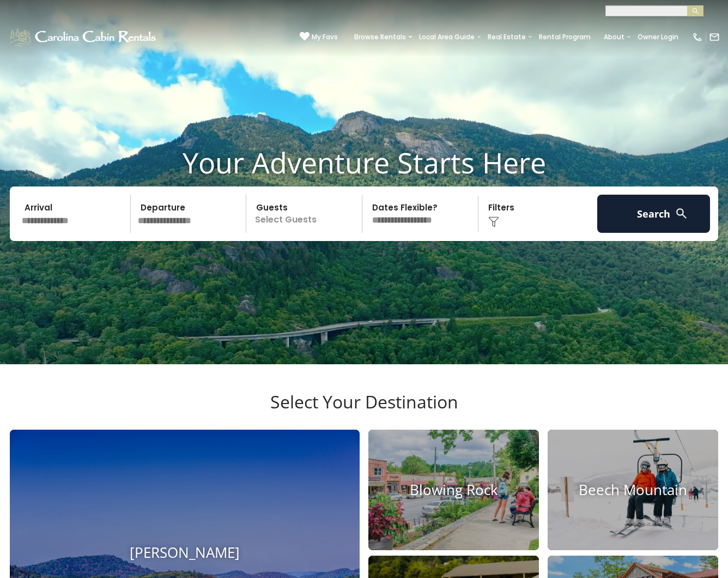 This screenshot has height=578, width=728. I want to click on span: My Favs, so click(325, 37).